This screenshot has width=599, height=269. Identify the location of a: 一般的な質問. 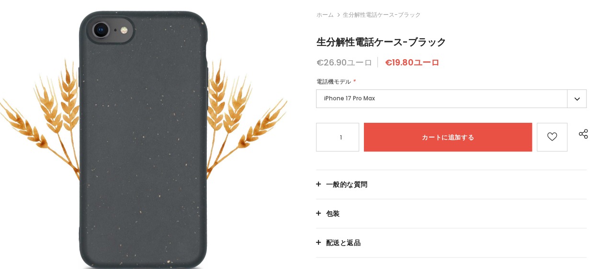
(451, 185).